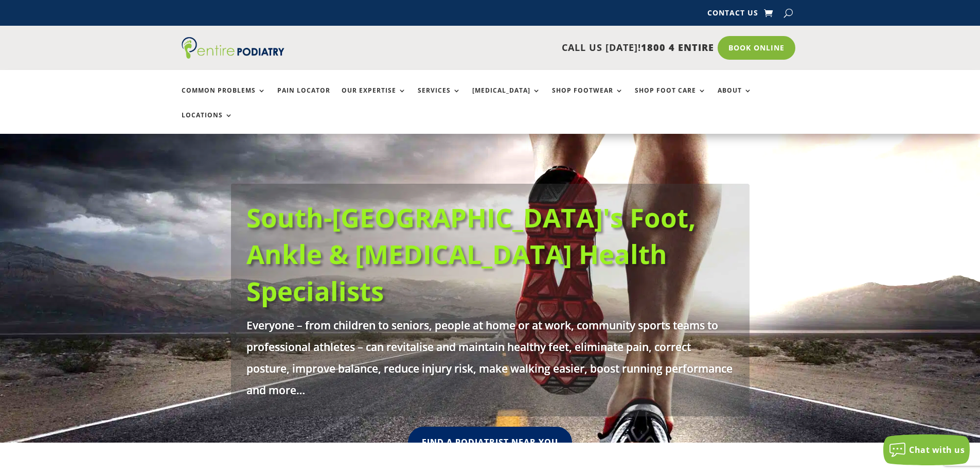  What do you see at coordinates (670, 97) in the screenshot?
I see `a: Shop Foot Care` at bounding box center [670, 97].